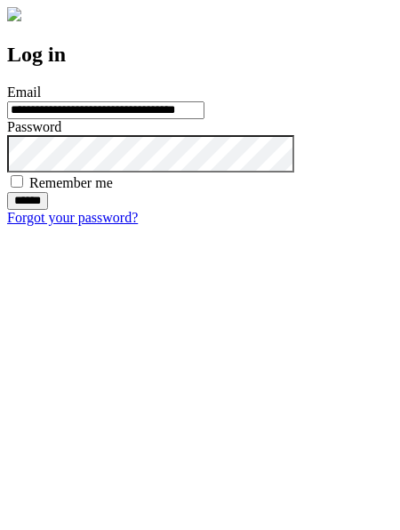  What do you see at coordinates (14, 14) in the screenshot?
I see `img: logo-4e3dc11c47720685a147b03b5a06dd966a58ff35d612b21f08c02c0306f2b779.png` at bounding box center [14, 14].